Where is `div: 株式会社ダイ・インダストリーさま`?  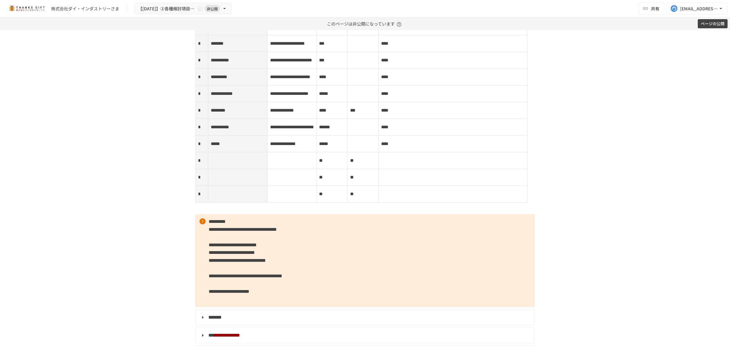
div: 株式会社ダイ・インダストリーさま is located at coordinates (85, 9).